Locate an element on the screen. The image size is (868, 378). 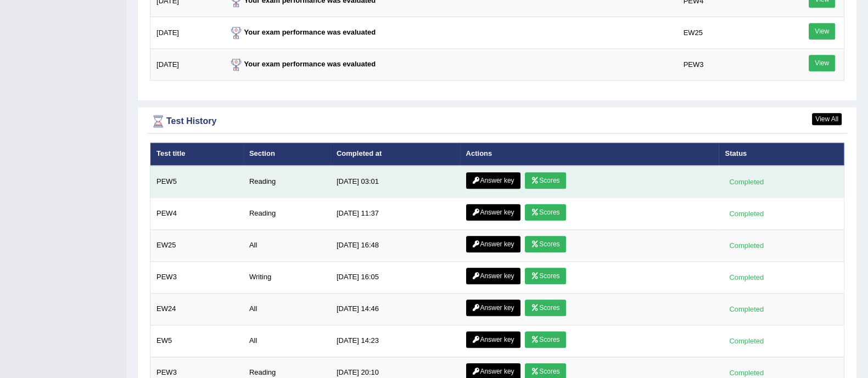
a: View All is located at coordinates (827, 119).